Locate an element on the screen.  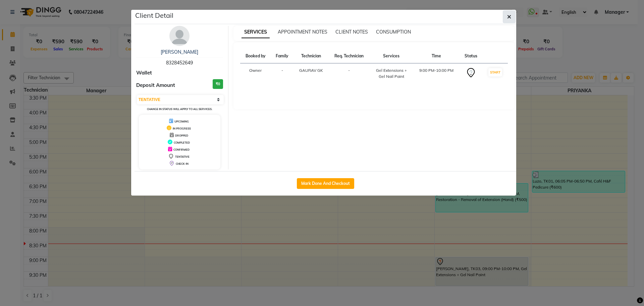
td: Owner is located at coordinates (256, 73).